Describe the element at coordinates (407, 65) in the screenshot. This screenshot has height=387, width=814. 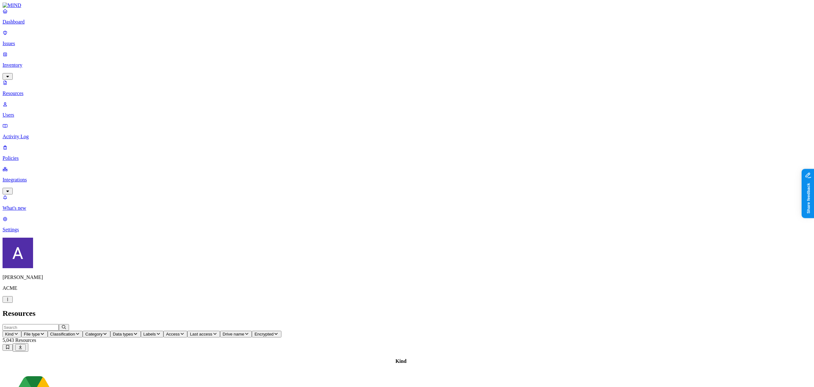
I see `p: Inventory` at that location.